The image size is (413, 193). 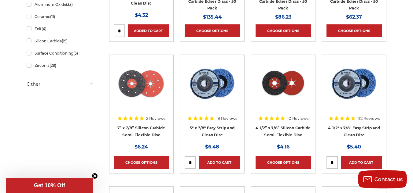 I want to click on img: blue clean and strip disc, so click(x=212, y=84).